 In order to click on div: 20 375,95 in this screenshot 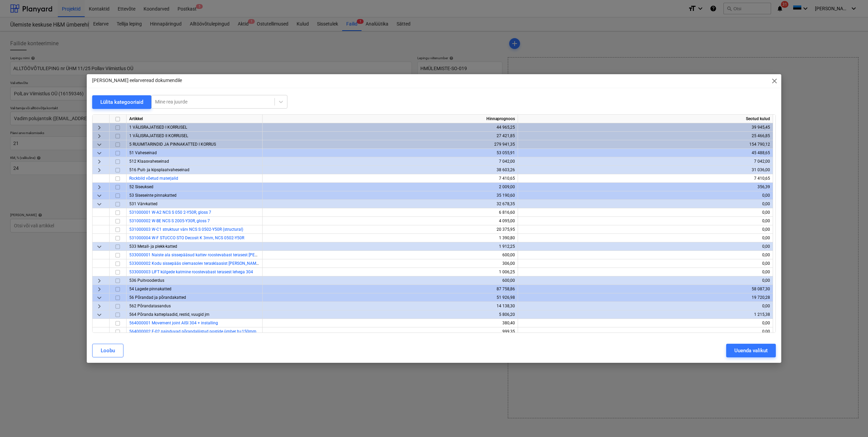, I will do `click(390, 229)`.